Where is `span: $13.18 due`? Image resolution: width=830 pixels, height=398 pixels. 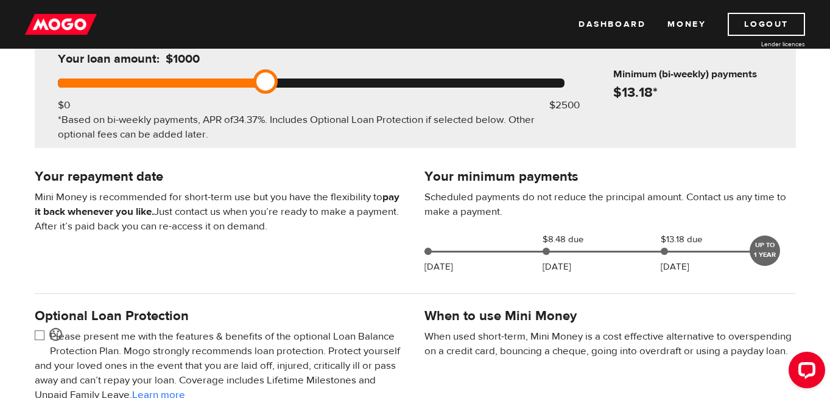
span: $13.18 due is located at coordinates (691, 240).